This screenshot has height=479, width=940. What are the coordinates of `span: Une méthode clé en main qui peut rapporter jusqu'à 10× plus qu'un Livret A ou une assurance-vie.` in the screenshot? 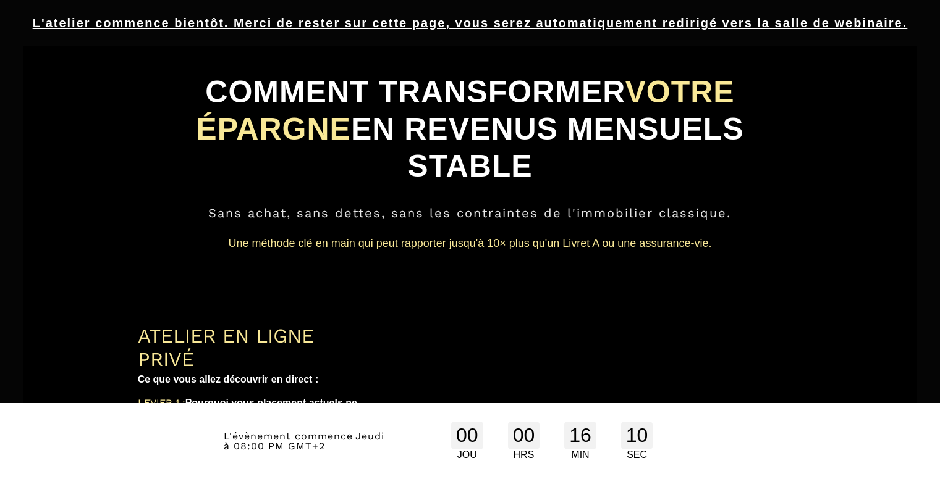 It's located at (470, 243).